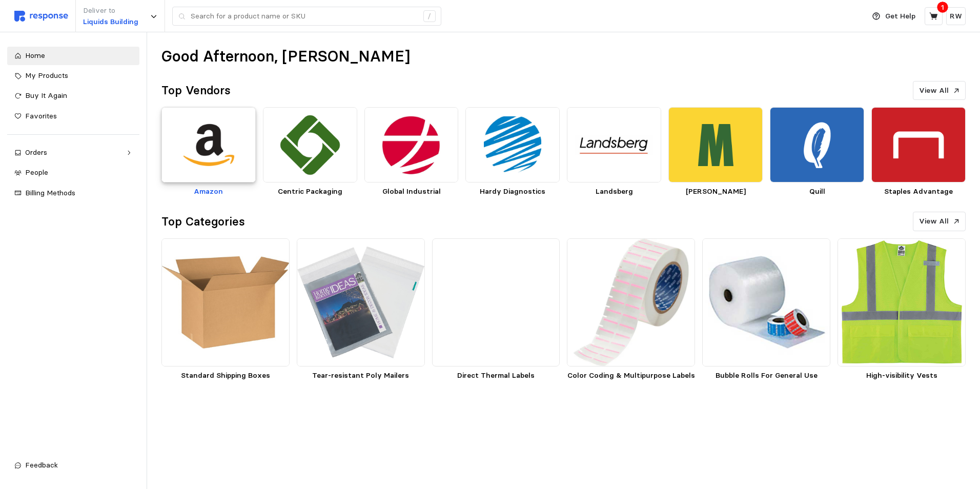 This screenshot has width=980, height=489. Describe the element at coordinates (631, 375) in the screenshot. I see `p: Color Coding & Multipurpose Labels` at that location.